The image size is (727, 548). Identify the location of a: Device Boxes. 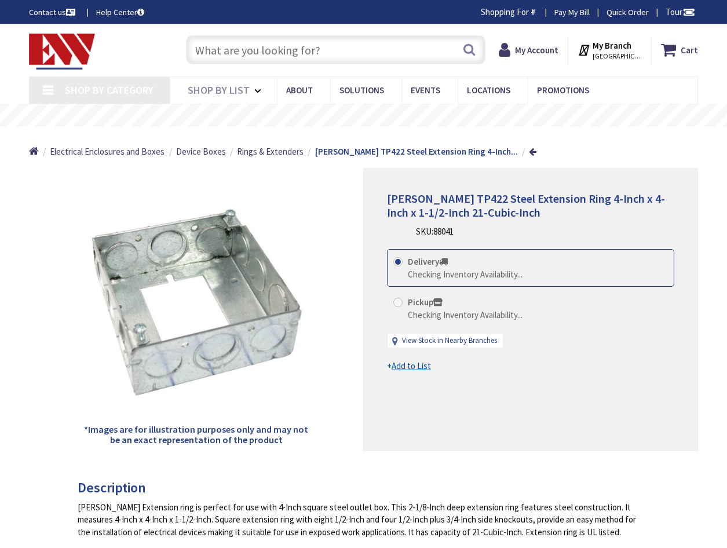
(201, 151).